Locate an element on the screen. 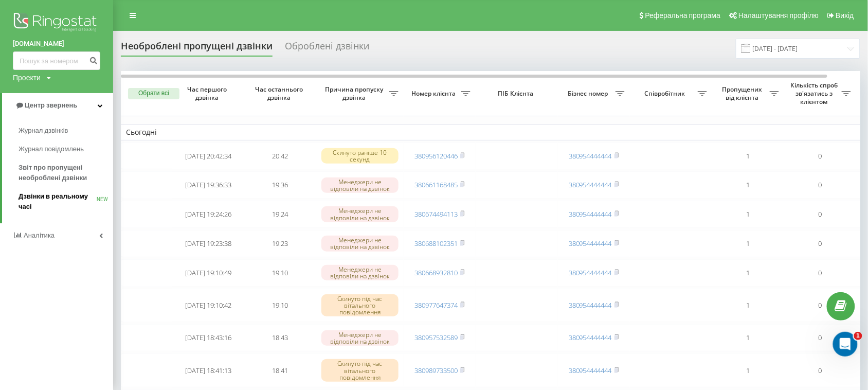 The image size is (868, 390). img: Ringostat logo is located at coordinates (57, 23).